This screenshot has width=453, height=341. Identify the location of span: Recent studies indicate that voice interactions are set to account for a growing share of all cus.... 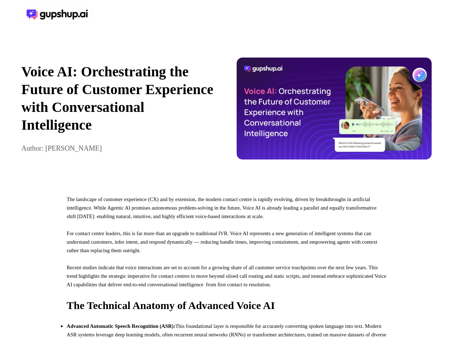
(226, 276).